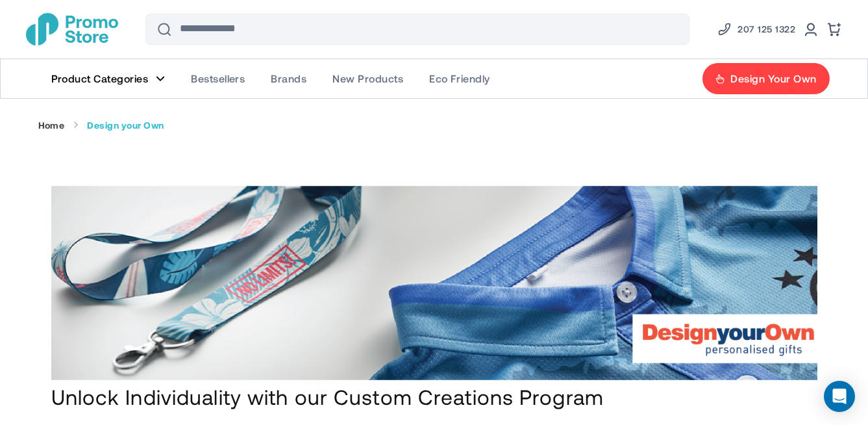 The height and width of the screenshot is (425, 868). What do you see at coordinates (217, 78) in the screenshot?
I see `span: Bestsellers` at bounding box center [217, 78].